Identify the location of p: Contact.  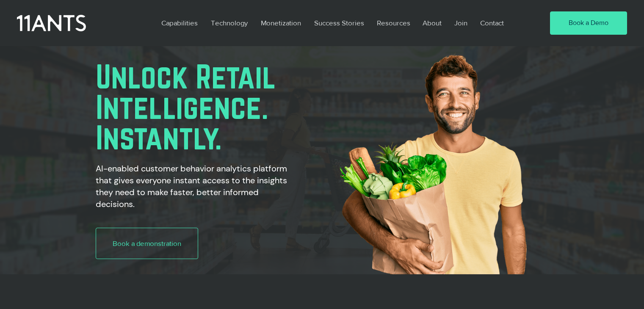
(492, 23).